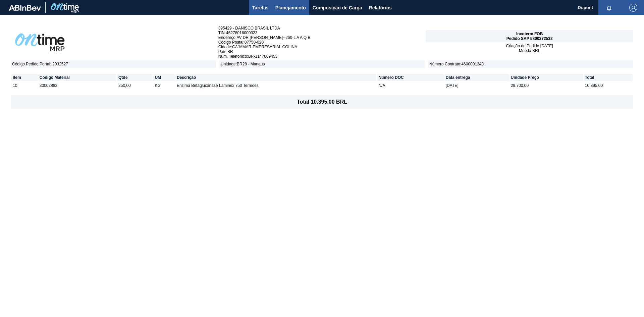 This screenshot has width=644, height=317. What do you see at coordinates (322, 47) in the screenshot?
I see `span: Cidade : CAJAMAR-EMPRESARIAL COLINA` at bounding box center [322, 47].